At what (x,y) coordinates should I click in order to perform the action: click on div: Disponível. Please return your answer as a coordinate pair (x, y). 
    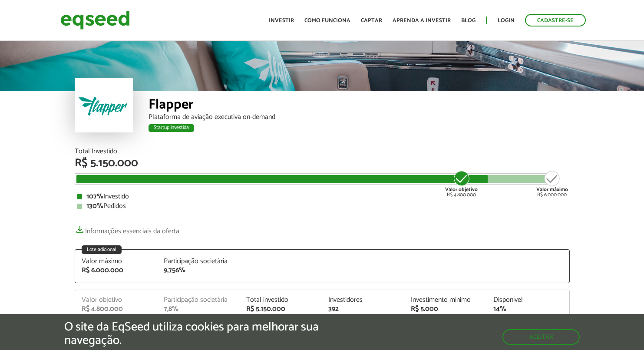
    Looking at the image, I should click on (528, 301).